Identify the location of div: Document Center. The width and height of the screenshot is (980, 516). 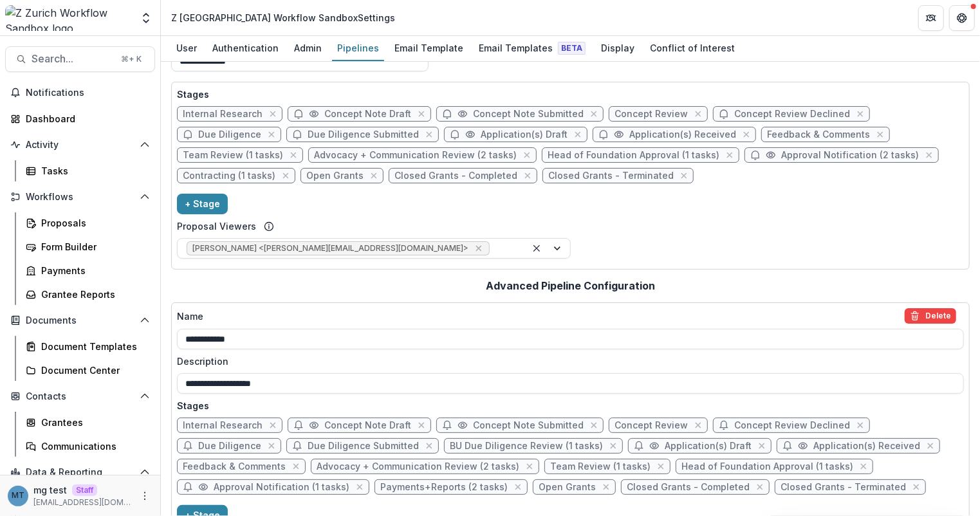
(93, 370).